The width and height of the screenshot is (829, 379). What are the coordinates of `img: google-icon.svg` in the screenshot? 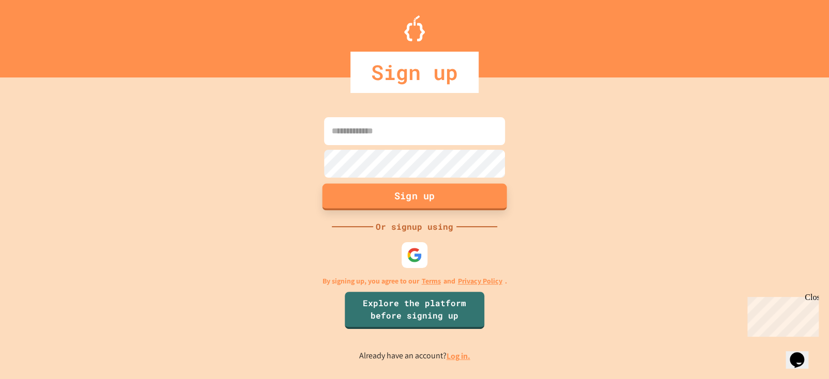 It's located at (414, 255).